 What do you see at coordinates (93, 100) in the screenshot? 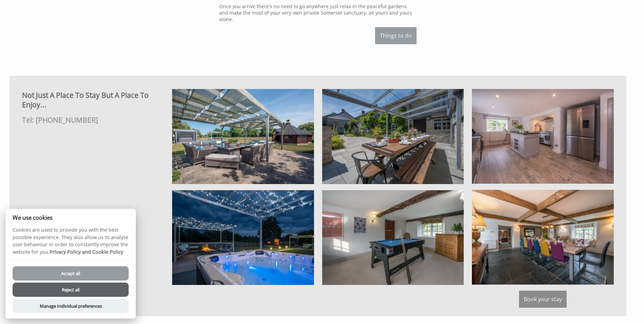
I see `h2: Not Just A Place To Stay But A Place To Enjoy...` at bounding box center [93, 100].